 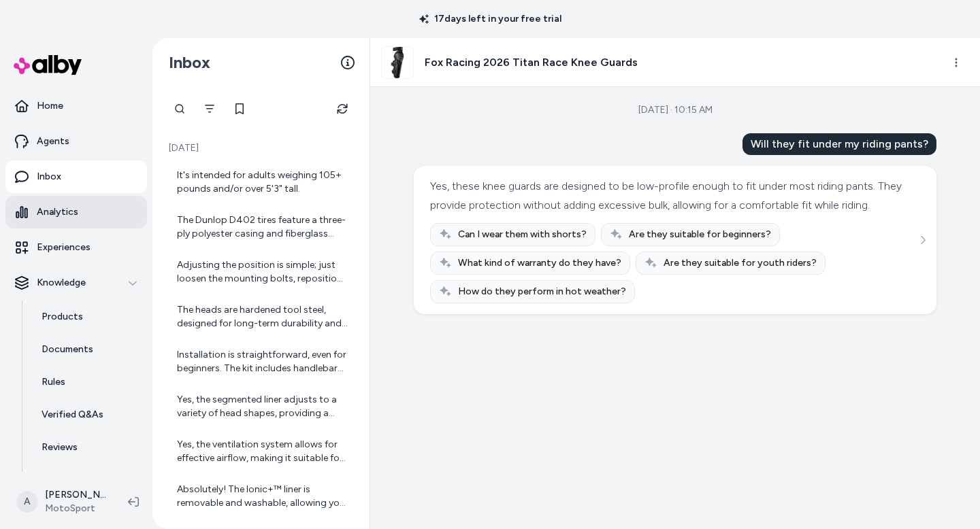 I want to click on p: Experiences, so click(x=63, y=247).